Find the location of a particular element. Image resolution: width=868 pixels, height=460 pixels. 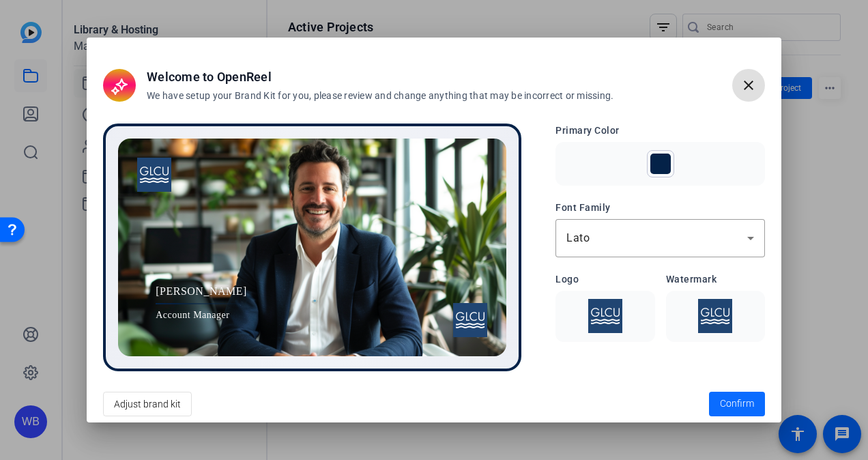

h3: We have setup your Brand Kit for you, please review and change anything that may be incorrect or ... is located at coordinates (380, 96).